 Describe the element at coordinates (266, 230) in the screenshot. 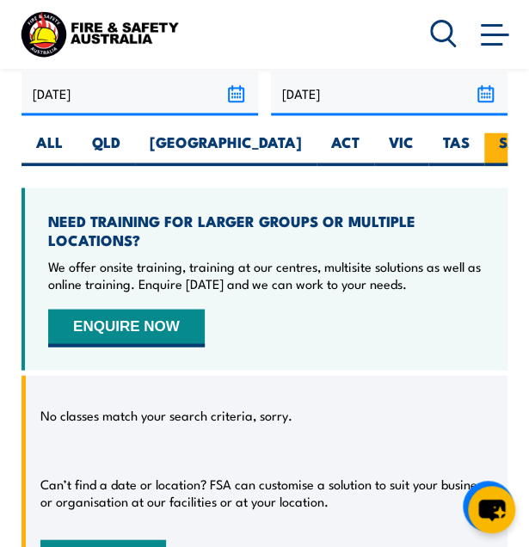

I see `h4: NEED TRAINING FOR LARGER GROUPS OR MULTIPLE LOCATIONS?` at that location.